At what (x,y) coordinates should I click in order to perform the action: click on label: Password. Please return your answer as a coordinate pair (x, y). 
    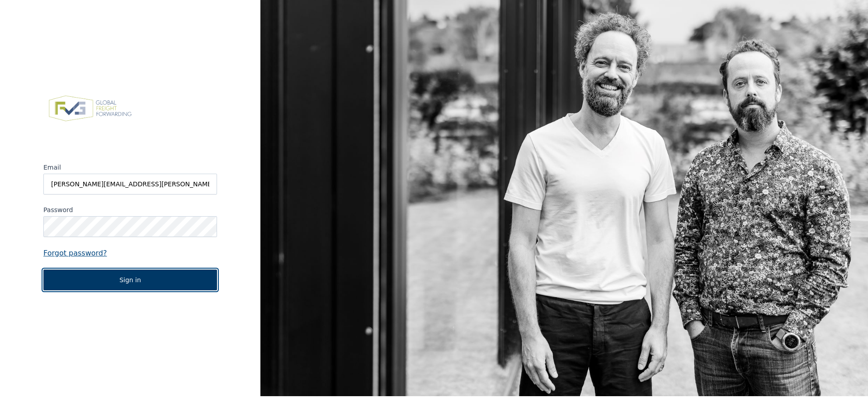
    Looking at the image, I should click on (130, 210).